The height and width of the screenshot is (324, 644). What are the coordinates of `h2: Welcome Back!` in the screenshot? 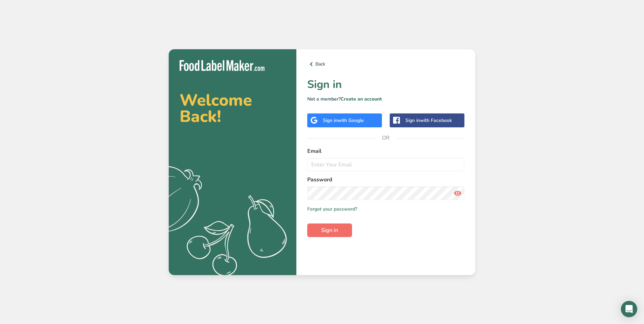 It's located at (233, 108).